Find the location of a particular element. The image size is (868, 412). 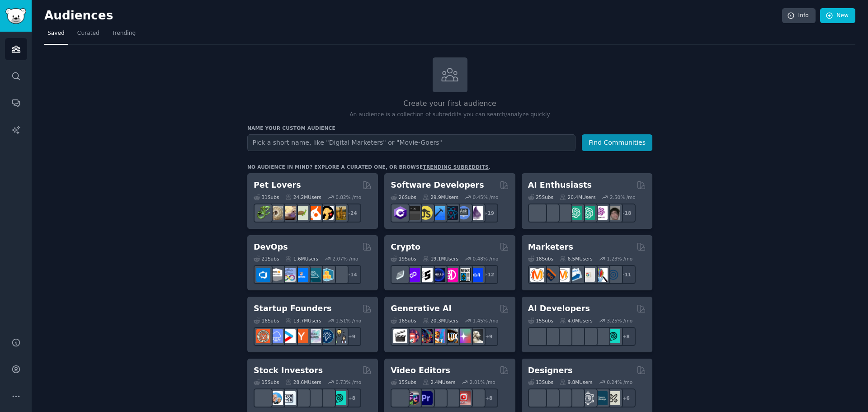

img: sdforall is located at coordinates (438, 336).